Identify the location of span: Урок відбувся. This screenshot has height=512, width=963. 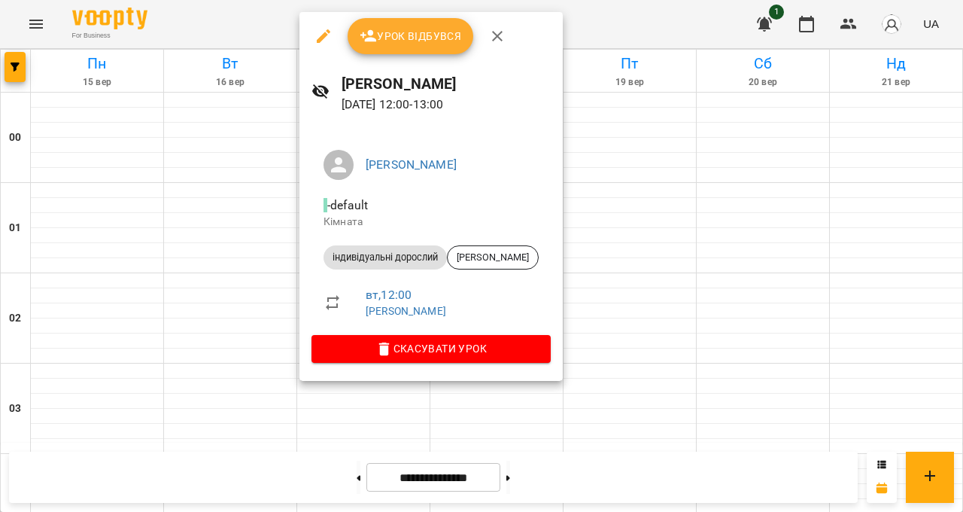
(411, 36).